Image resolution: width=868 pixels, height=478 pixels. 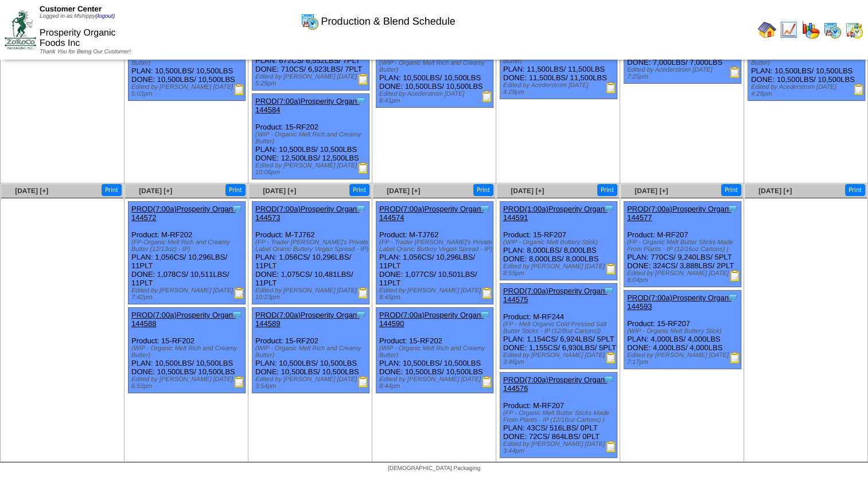 What do you see at coordinates (854, 30) in the screenshot?
I see `img: calendarinout.gif` at bounding box center [854, 30].